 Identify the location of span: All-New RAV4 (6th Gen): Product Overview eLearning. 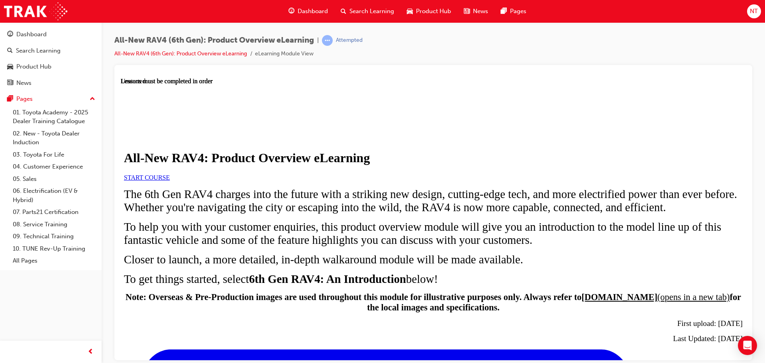
(214, 40).